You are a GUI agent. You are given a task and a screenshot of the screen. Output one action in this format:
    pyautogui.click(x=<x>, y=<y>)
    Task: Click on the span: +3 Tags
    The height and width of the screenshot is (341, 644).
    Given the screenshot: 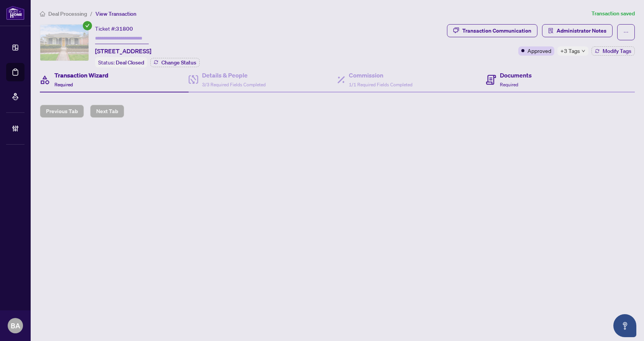 What is the action you would take?
    pyautogui.click(x=570, y=51)
    